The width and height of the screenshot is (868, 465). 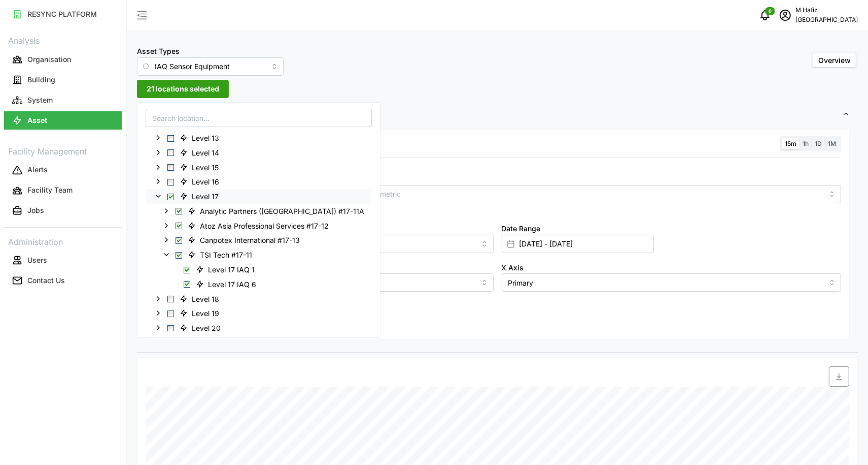 I want to click on span: Analytic Partners (Singapore) #17-11A, so click(x=278, y=211).